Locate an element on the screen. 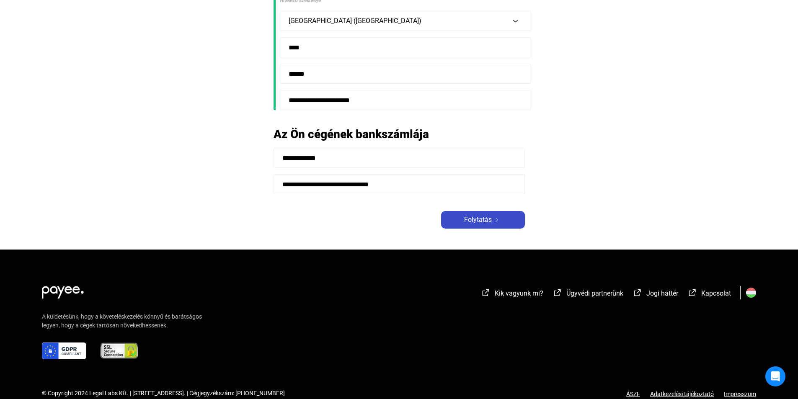 The image size is (798, 399). img: arrow-right-white is located at coordinates (497, 220).